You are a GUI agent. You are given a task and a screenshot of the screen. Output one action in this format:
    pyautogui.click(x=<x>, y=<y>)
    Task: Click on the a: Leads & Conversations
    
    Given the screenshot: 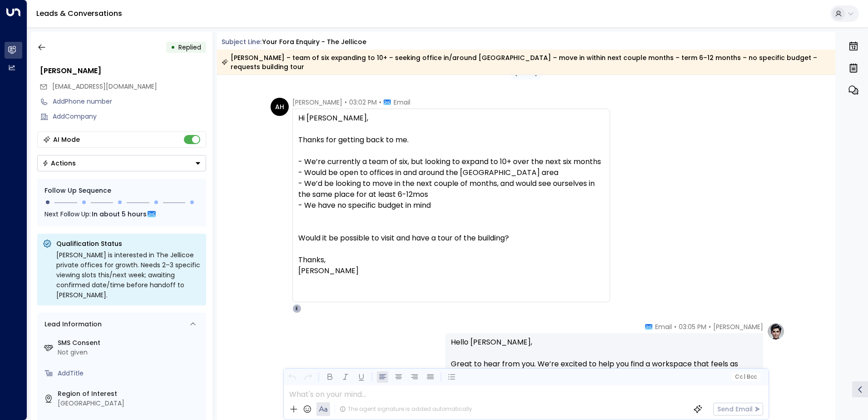 What is the action you would take?
    pyautogui.click(x=79, y=13)
    